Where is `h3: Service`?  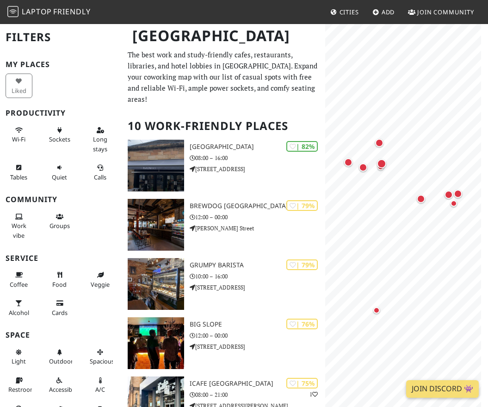
h3: Service is located at coordinates (61, 258).